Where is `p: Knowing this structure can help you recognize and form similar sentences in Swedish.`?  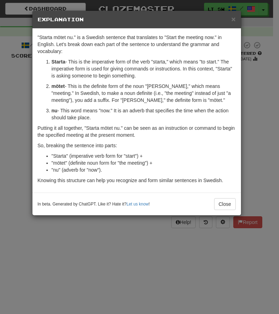
p: Knowing this structure can help you recognize and form similar sentences in Swedish. is located at coordinates (137, 180).